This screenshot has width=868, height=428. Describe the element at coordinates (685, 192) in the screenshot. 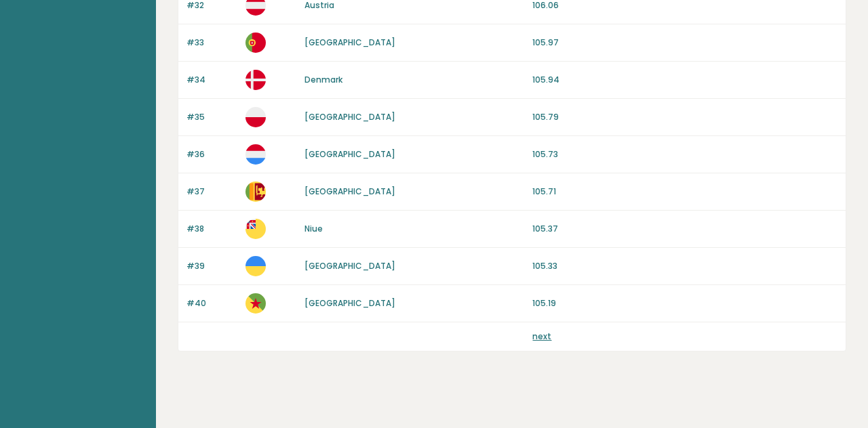

I see `p: 105.71` at that location.